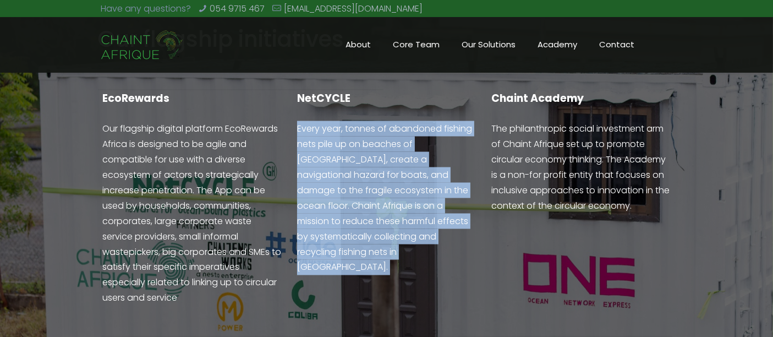 The height and width of the screenshot is (337, 773). Describe the element at coordinates (558, 45) in the screenshot. I see `span: Academy` at that location.